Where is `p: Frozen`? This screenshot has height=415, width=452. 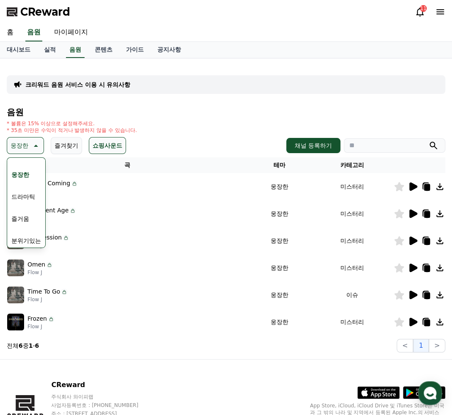 p: Frozen is located at coordinates (37, 318).